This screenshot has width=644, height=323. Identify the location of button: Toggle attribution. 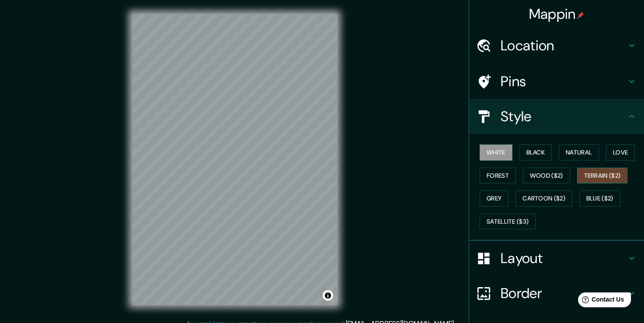
(328, 296).